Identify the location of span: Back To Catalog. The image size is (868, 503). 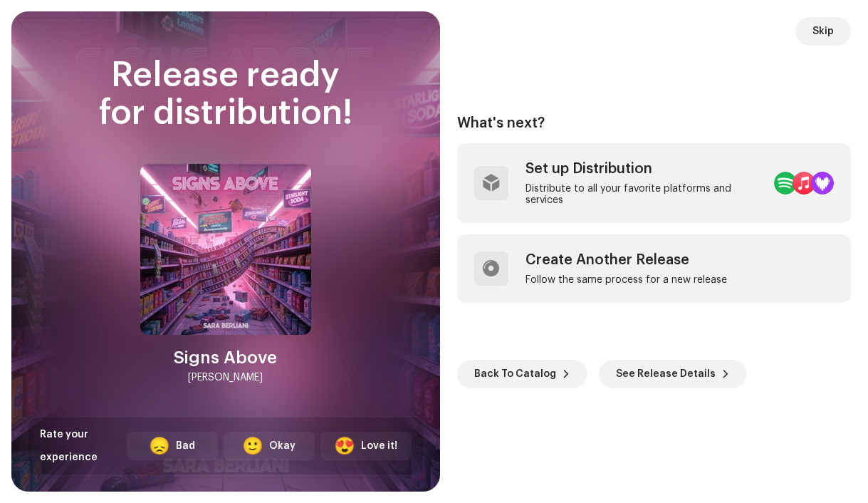
(515, 374).